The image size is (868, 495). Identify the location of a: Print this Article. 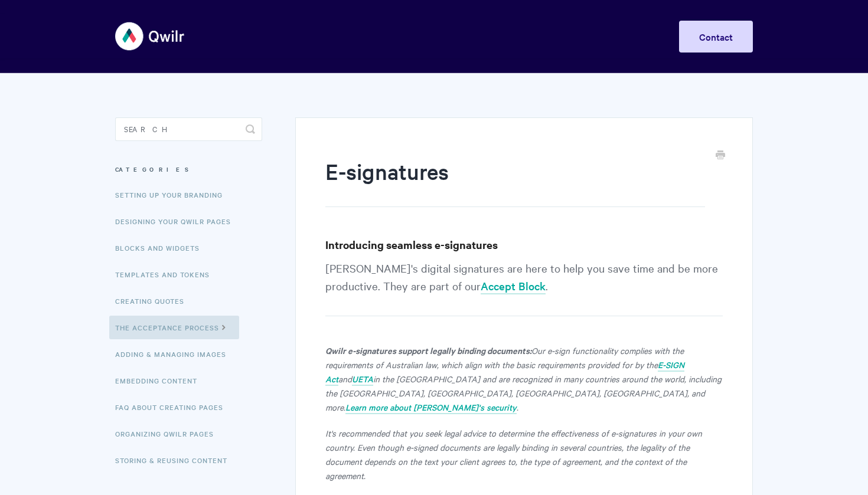
(720, 156).